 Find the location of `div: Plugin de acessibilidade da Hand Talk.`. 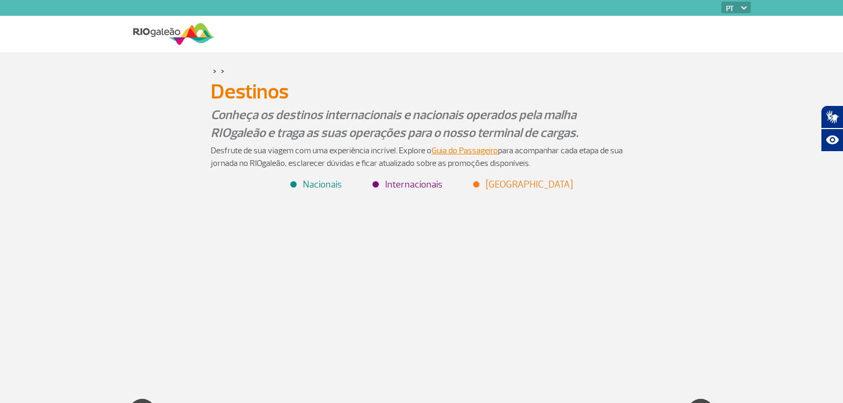

div: Plugin de acessibilidade da Hand Talk. is located at coordinates (832, 128).